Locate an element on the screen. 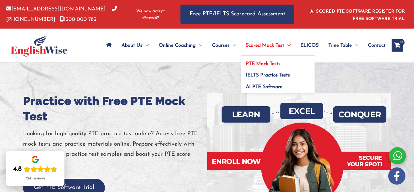 Image resolution: width=414 pixels, height=192 pixels. a: Scored Mock TestMenu Toggle is located at coordinates (268, 45).